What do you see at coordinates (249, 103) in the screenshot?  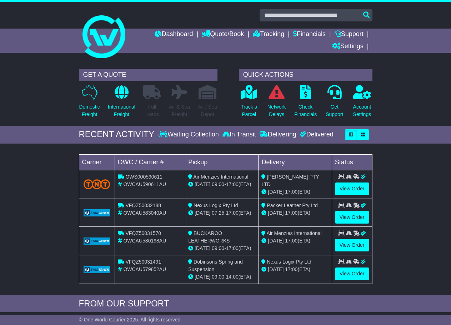 I see `a: Track aParcel` at bounding box center [249, 103].